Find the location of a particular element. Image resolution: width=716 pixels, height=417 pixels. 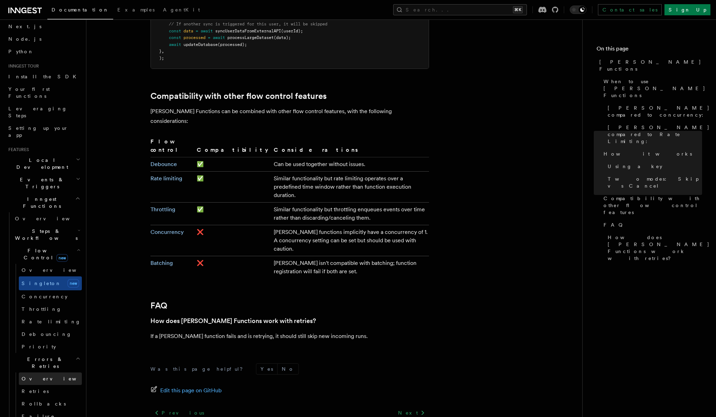

a: Contact sales is located at coordinates (630, 10).